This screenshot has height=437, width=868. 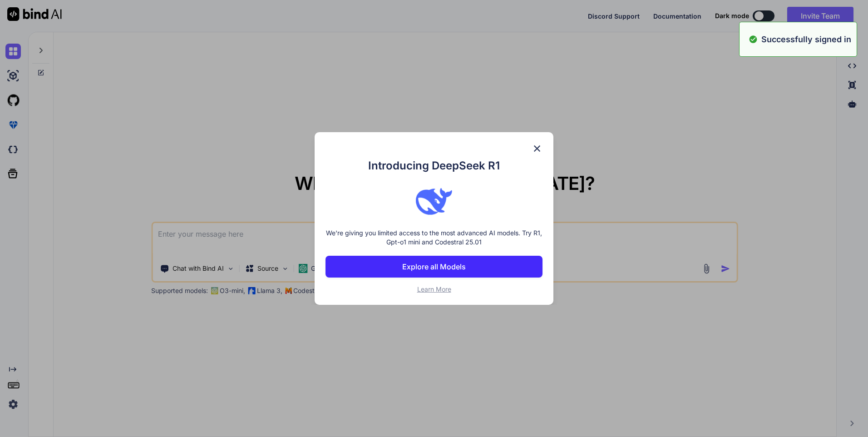 What do you see at coordinates (434, 238) in the screenshot?
I see `p: We're giving you limited access to the most advanced AI models. Try R1, Gpt-o1 mini and Codestral...` at bounding box center [434, 238].